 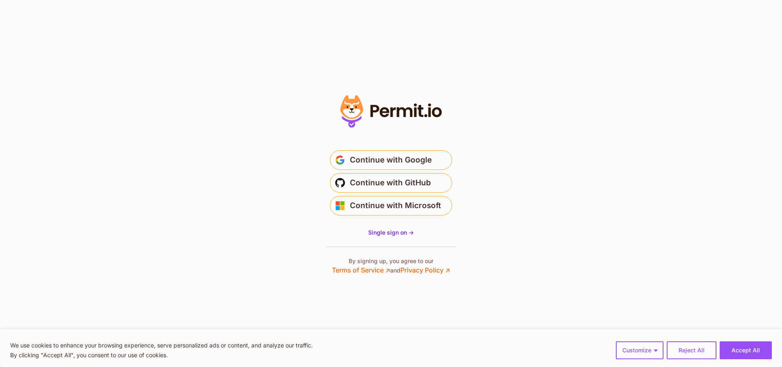 What do you see at coordinates (746, 350) in the screenshot?
I see `button: Accept All` at bounding box center [746, 350].